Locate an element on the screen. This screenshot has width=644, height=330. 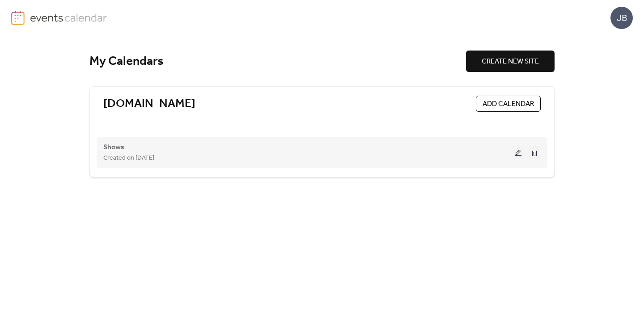
div: My Calendars is located at coordinates (278, 61).